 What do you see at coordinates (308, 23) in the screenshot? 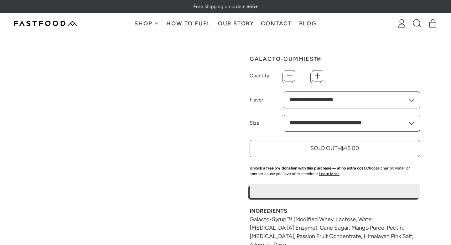
I see `a: Blog` at bounding box center [308, 23].